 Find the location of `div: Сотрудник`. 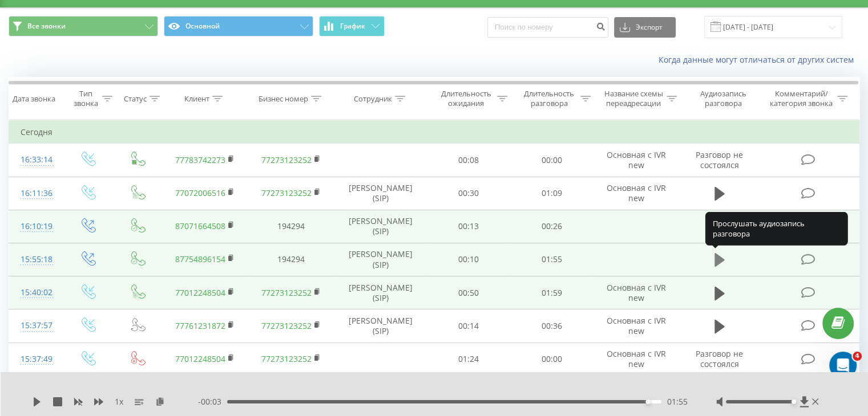

div: Сотрудник is located at coordinates (373, 98).